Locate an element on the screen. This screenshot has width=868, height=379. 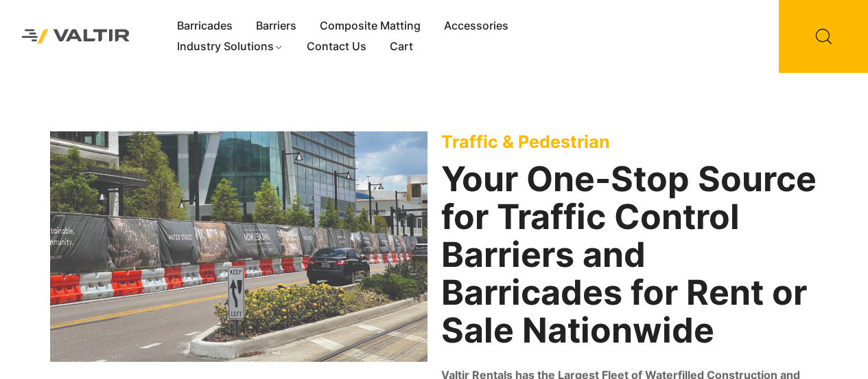
a: Accessories is located at coordinates (476, 26).